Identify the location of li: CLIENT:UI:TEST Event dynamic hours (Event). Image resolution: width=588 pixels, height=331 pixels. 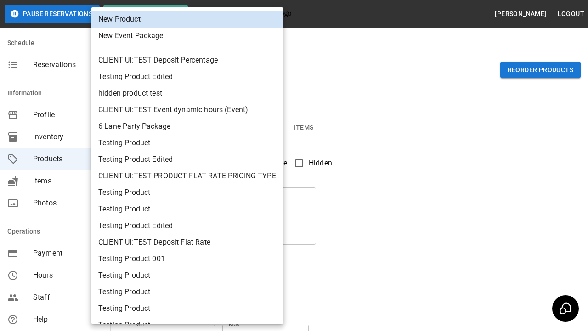
(187, 110).